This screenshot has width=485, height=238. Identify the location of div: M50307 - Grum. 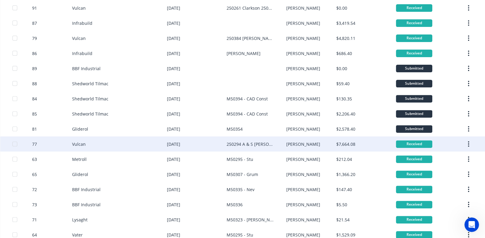
(242, 175).